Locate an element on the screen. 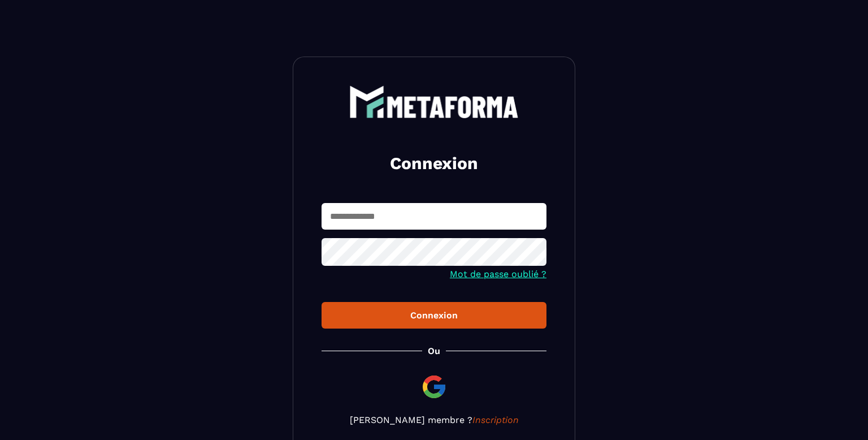 This screenshot has width=868, height=440. h2: Connexion is located at coordinates (434, 163).